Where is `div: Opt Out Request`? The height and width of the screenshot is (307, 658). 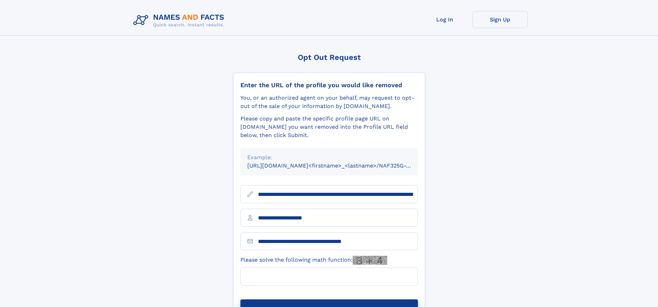
div: Opt Out Request is located at coordinates (329, 57).